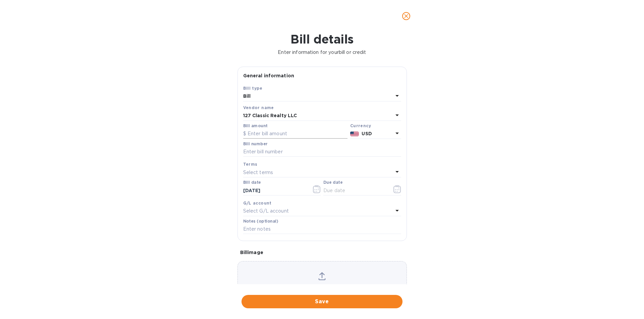  I want to click on h1: Bill details, so click(322, 39).